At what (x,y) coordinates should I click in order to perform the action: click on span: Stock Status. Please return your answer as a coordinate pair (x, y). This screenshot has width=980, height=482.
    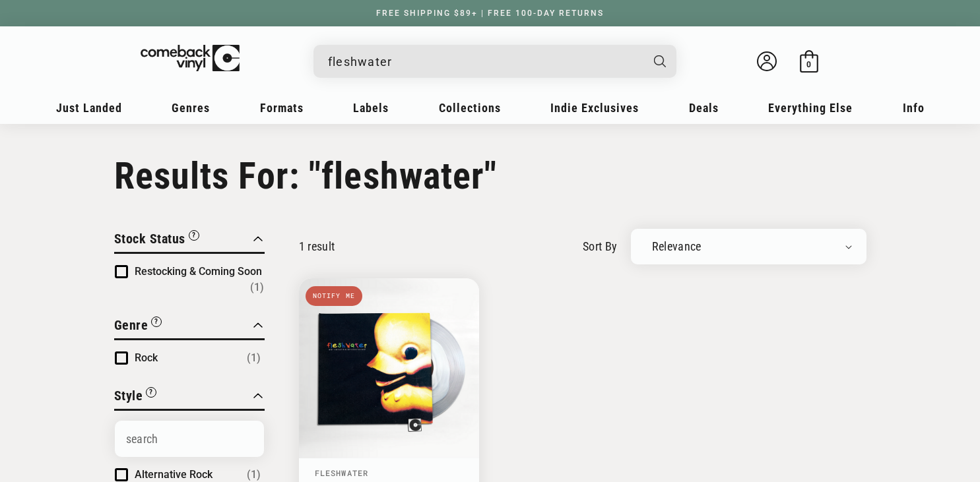
    Looking at the image, I should click on (150, 239).